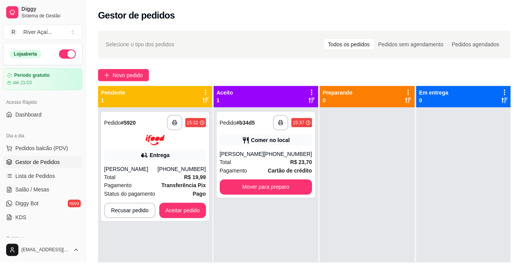  I want to click on div: 15:37, so click(301, 123).